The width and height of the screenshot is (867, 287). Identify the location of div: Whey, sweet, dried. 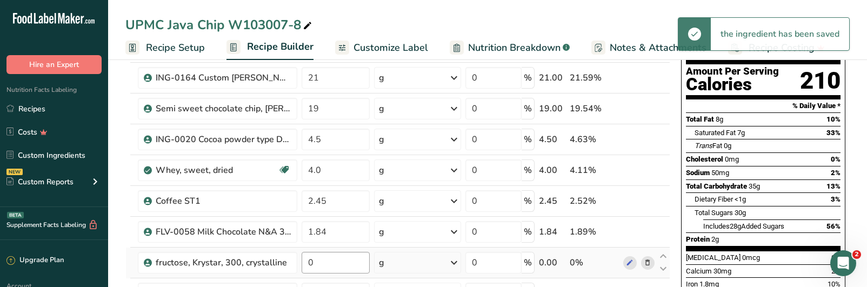
(217, 170).